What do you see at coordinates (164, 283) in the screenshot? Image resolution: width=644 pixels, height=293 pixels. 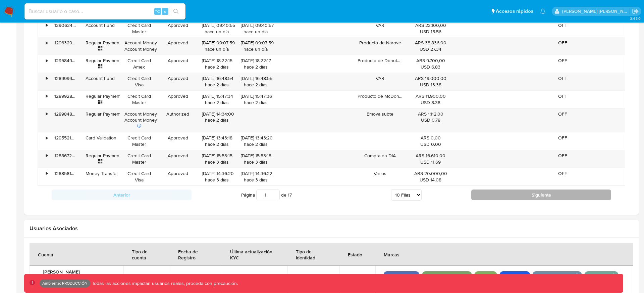 I see `p: Todas las acciones impactan usuarios reales, proceda con precaución.` at bounding box center [164, 283].